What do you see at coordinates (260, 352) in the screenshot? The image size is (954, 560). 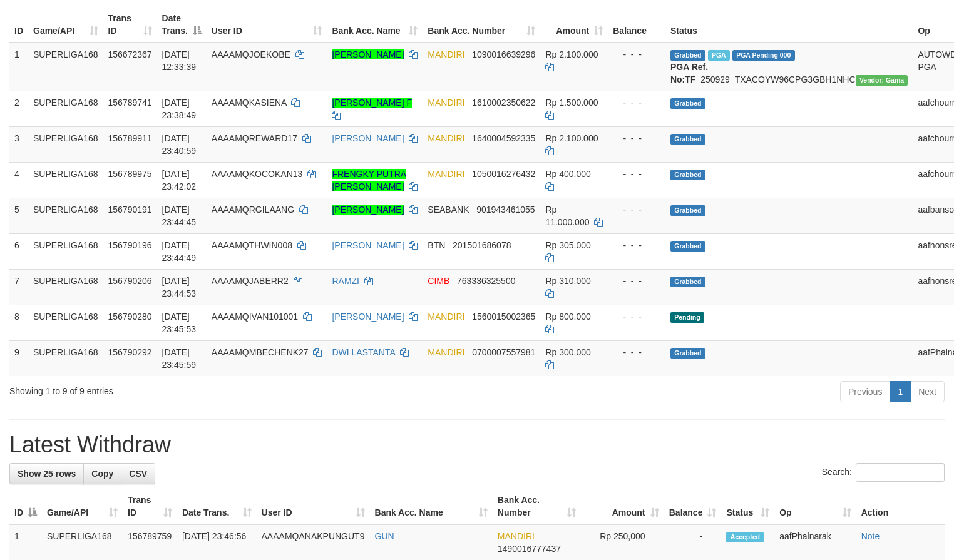 I see `span: AAAAMQMBECHENK27` at bounding box center [260, 352].